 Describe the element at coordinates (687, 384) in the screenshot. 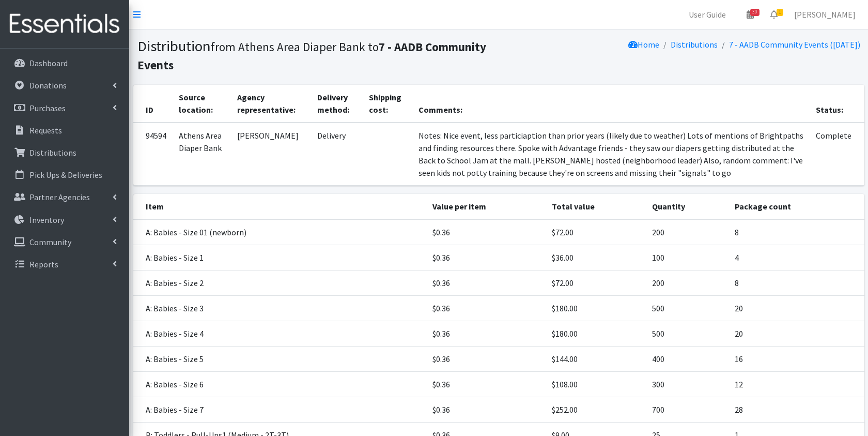

I see `td: 300` at that location.